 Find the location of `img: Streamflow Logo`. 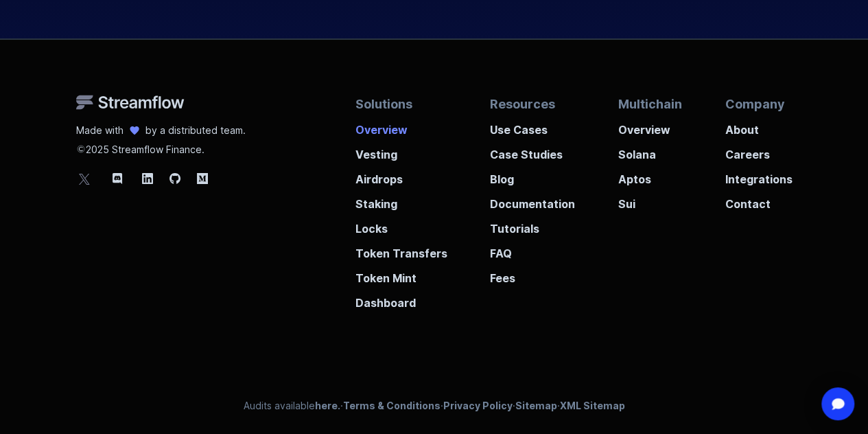

img: Streamflow Logo is located at coordinates (130, 102).